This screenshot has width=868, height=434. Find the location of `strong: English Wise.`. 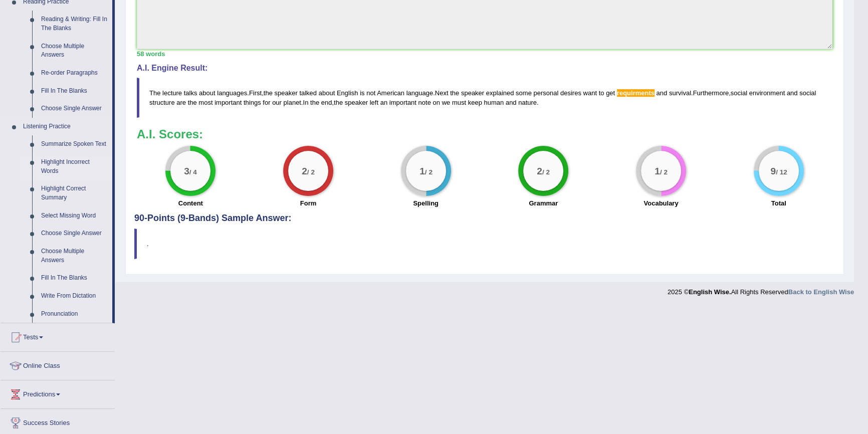

strong: English Wise. is located at coordinates (709, 292).